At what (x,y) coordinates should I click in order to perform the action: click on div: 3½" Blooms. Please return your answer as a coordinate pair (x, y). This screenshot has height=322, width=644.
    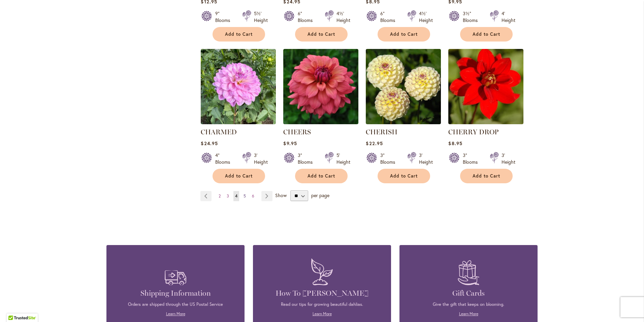
    Looking at the image, I should click on (472, 17).